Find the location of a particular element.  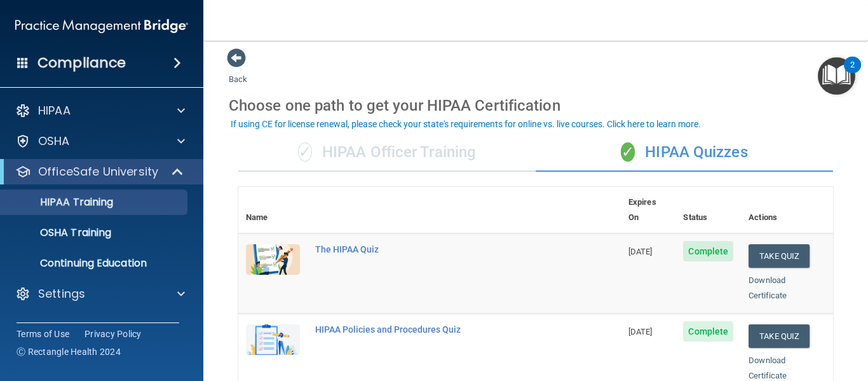

a: OSHA is located at coordinates (100, 141).